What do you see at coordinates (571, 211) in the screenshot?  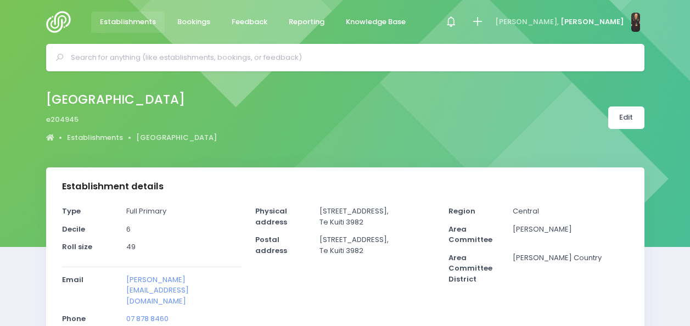 I see `p: Central` at bounding box center [571, 211].